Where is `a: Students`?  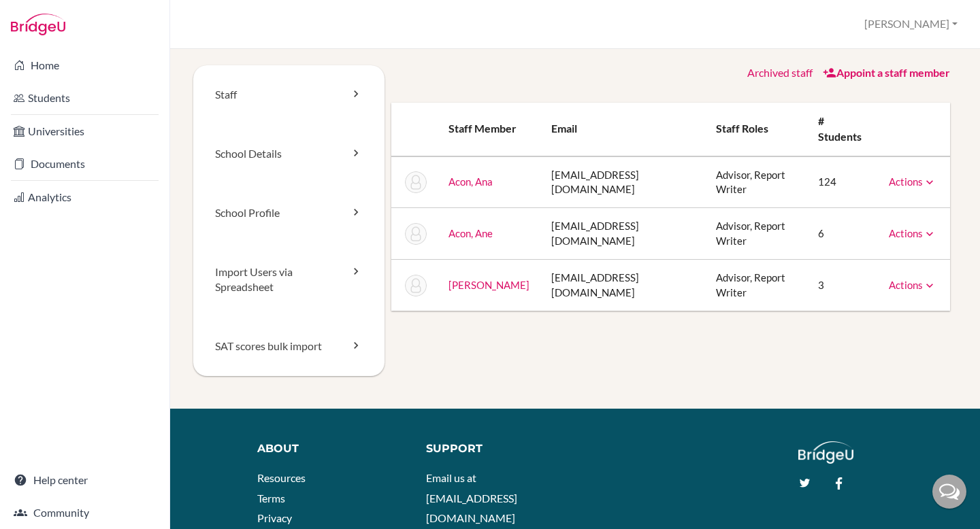
a: Students is located at coordinates (85, 98).